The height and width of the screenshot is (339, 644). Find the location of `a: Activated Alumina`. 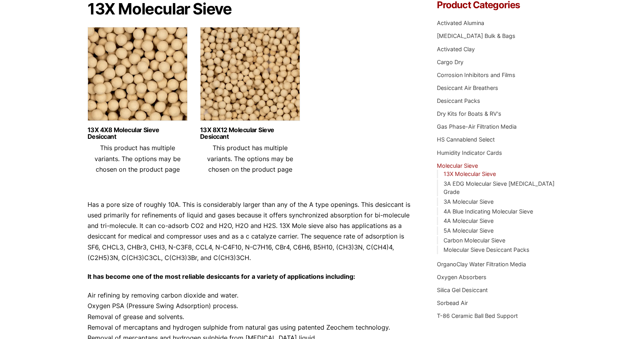

a: Activated Alumina is located at coordinates (460, 23).